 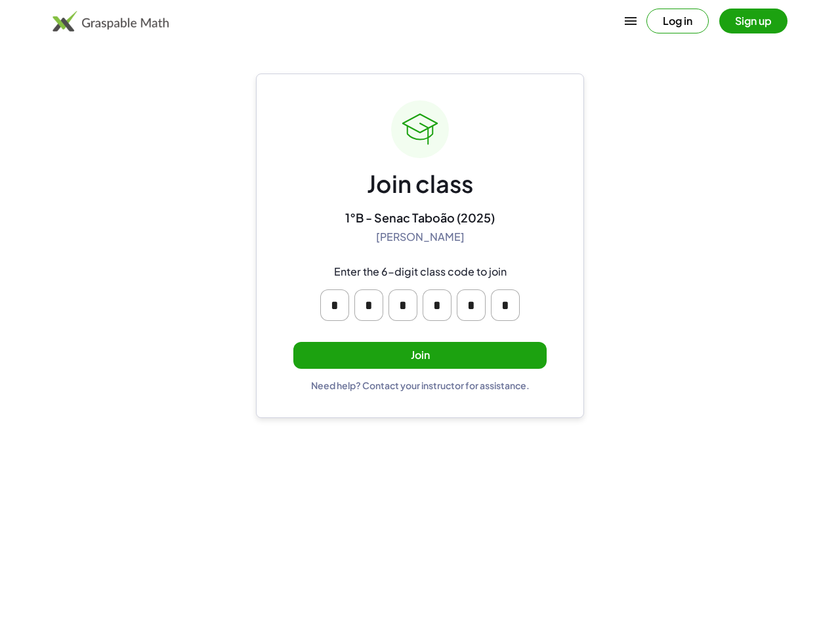 What do you see at coordinates (471, 305) in the screenshot?
I see `input: Please enter OTP character 5` at bounding box center [471, 305].